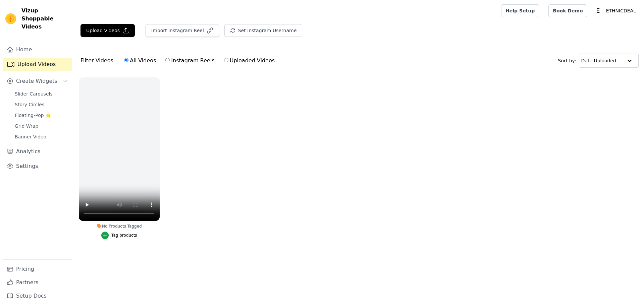 This screenshot has height=308, width=644. What do you see at coordinates (140, 61) in the screenshot?
I see `label: All Videos` at bounding box center [140, 61].